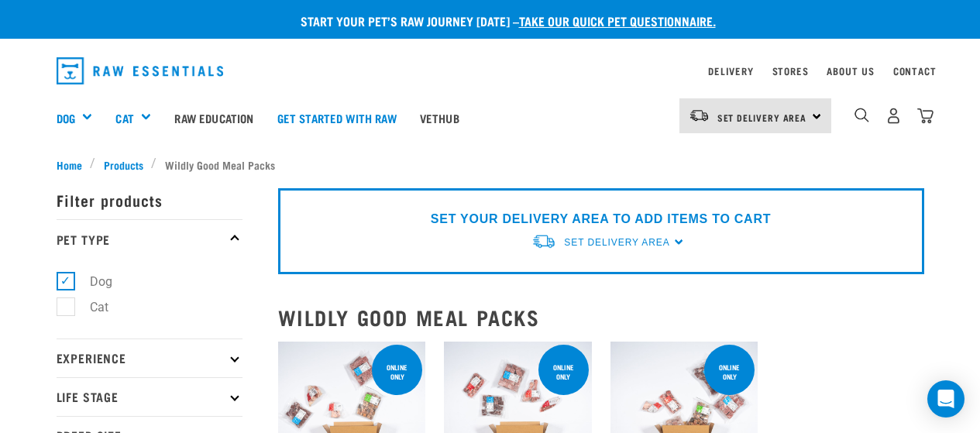  What do you see at coordinates (69, 164) in the screenshot?
I see `span: Home` at bounding box center [69, 164].